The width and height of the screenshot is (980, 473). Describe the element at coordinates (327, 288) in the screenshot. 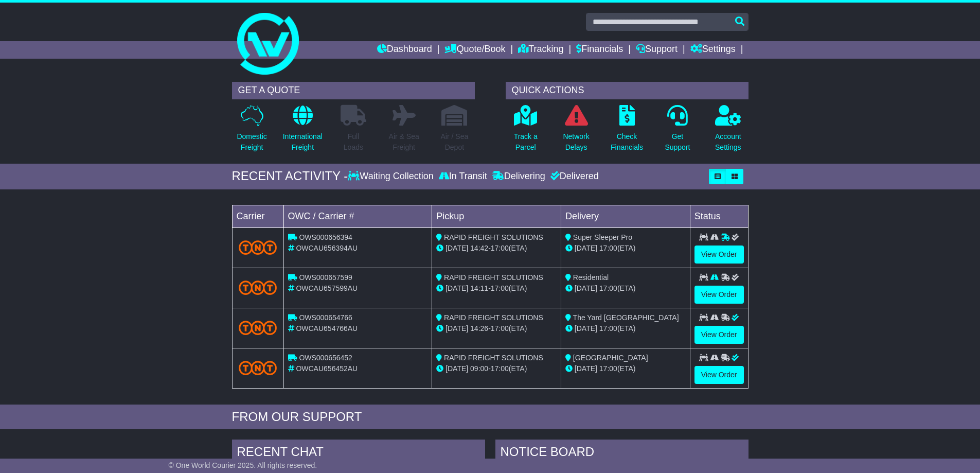

I see `span: OWCAU657599AU` at that location.